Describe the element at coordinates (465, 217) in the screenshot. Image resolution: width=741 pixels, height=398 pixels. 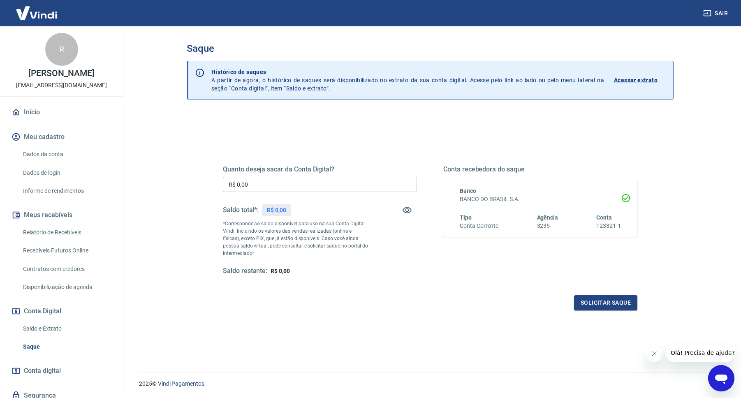
I see `span: Tipo` at that location.